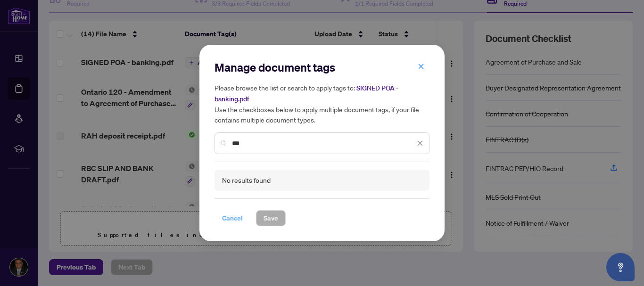 The height and width of the screenshot is (286, 644). What do you see at coordinates (233, 218) in the screenshot?
I see `button: Cancel` at bounding box center [233, 218].